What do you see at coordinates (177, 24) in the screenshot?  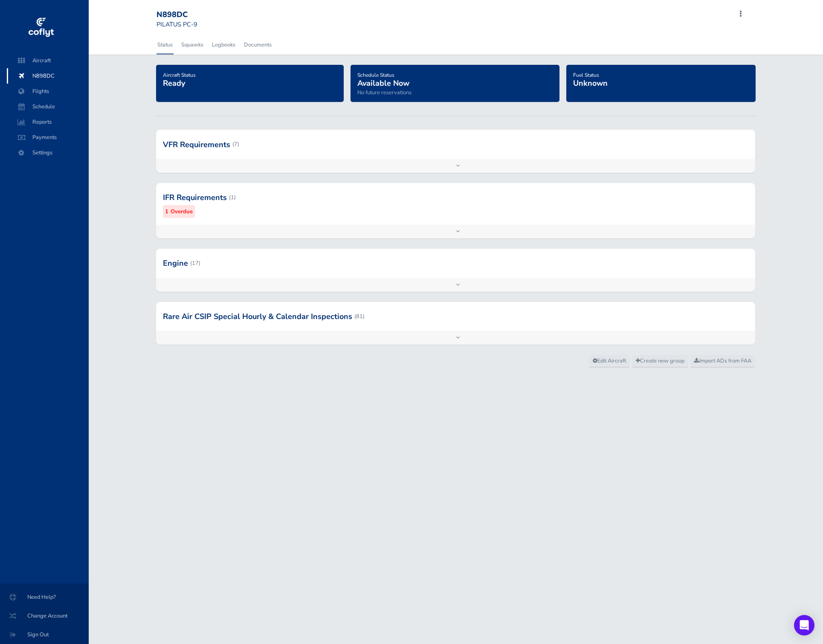 I see `small: PILATUS PC-9` at bounding box center [177, 24].